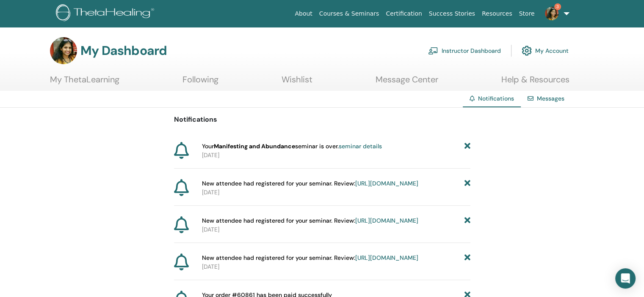  I want to click on a: Messages, so click(550, 99).